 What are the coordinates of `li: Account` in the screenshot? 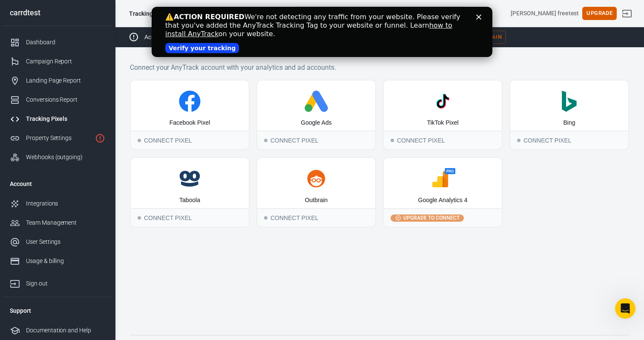 It's located at (57, 184).